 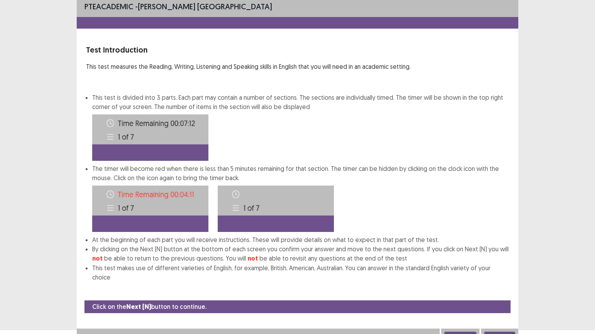 What do you see at coordinates (109, 6) in the screenshot?
I see `span: PTE academic` at bounding box center [109, 6].